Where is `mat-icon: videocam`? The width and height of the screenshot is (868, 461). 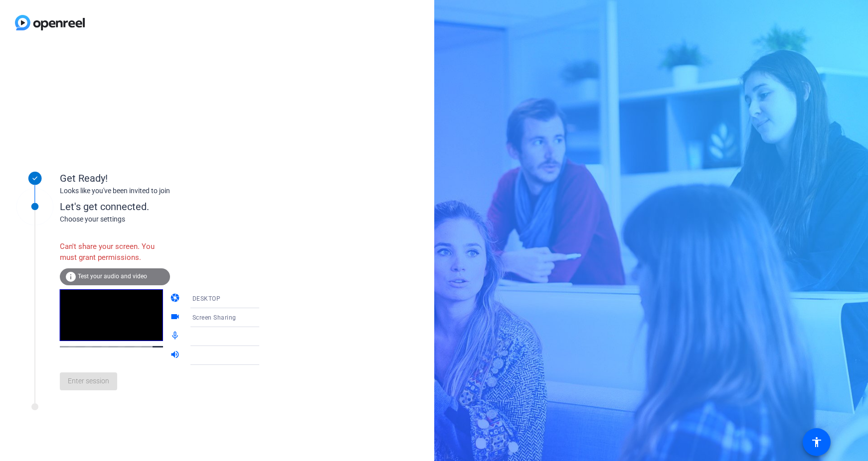 mat-icon: videocam is located at coordinates (176, 318).